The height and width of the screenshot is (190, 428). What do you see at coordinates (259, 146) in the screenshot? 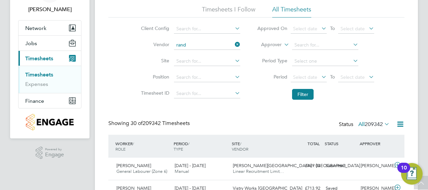
I see `div: SITE` at bounding box center [259, 146].